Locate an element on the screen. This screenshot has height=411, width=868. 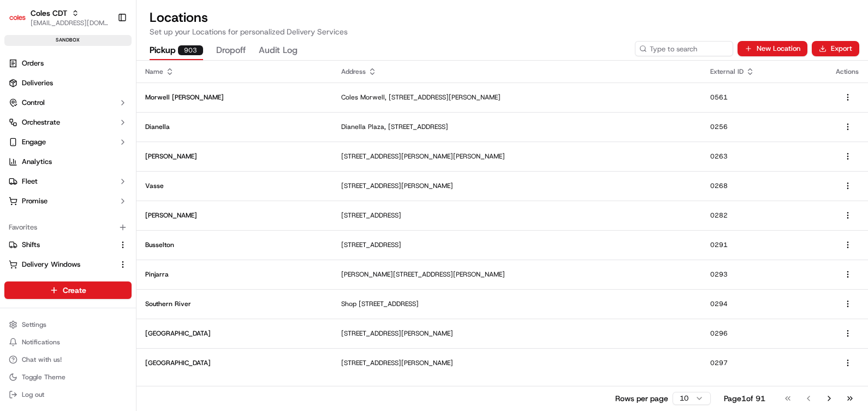
a: Analytics is located at coordinates (68, 162).